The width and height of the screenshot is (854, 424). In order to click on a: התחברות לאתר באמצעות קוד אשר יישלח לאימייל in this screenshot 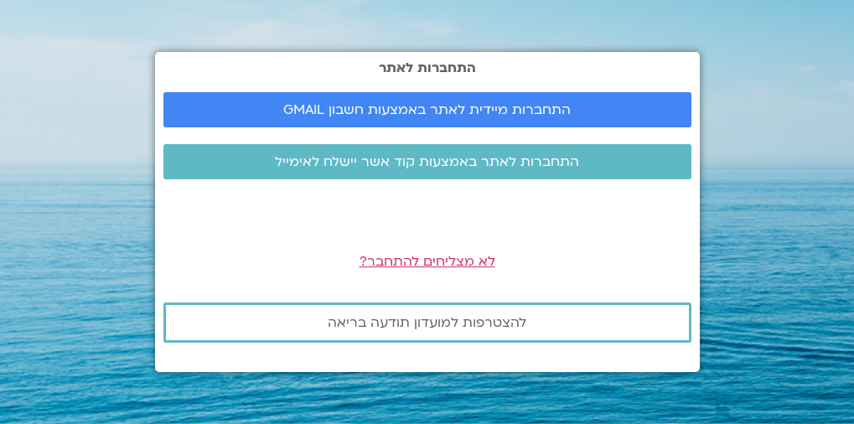, I will do `click(427, 162)`.